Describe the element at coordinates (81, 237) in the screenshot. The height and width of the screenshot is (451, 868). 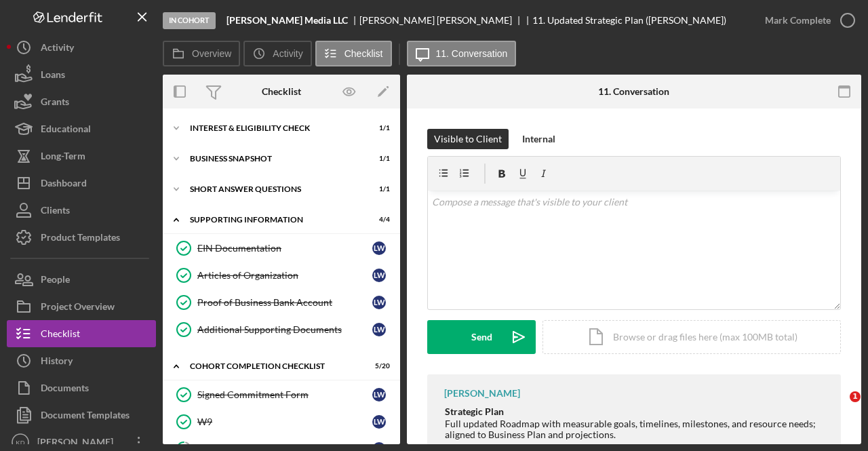
I see `button: Product Templates` at that location.